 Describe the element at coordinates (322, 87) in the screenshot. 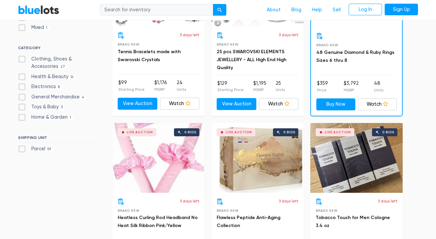

I see `li: $359` at that location.